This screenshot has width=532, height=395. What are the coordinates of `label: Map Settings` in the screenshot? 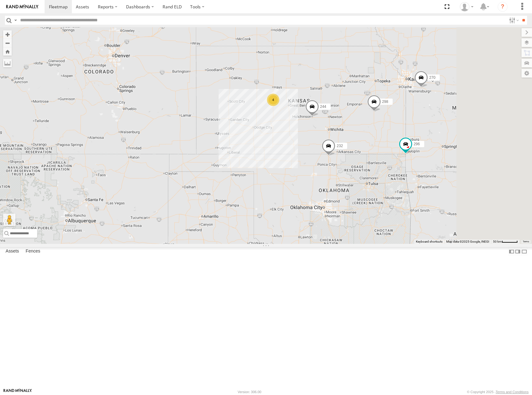 It's located at (526, 73).